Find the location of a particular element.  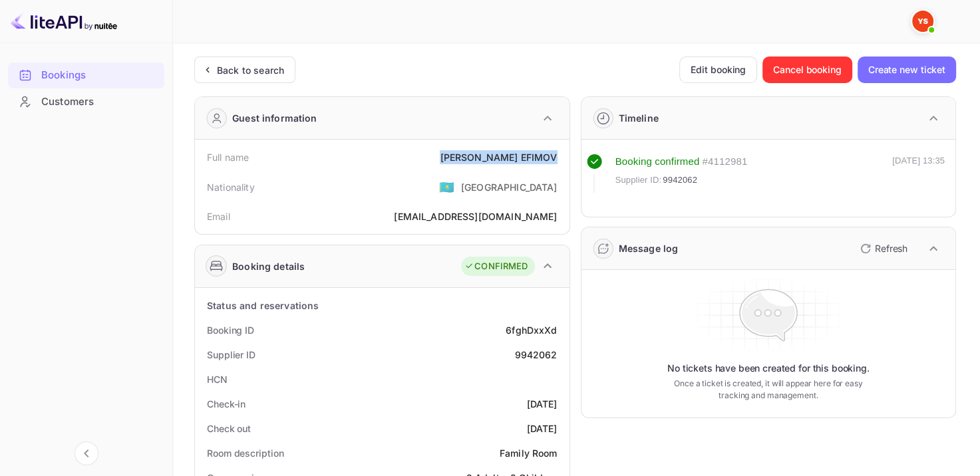

div: 9942062 is located at coordinates (535, 354).